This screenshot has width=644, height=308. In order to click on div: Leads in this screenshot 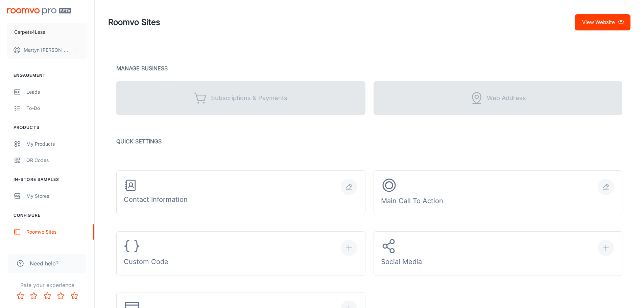, I will do `click(57, 92)`.